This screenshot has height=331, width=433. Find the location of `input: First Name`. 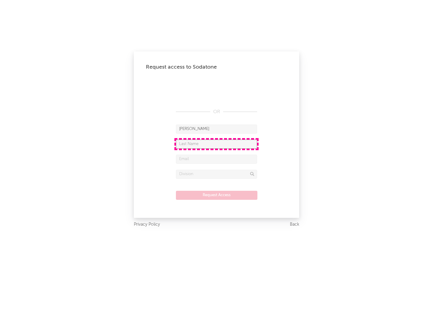

input: First Name is located at coordinates (217, 129).